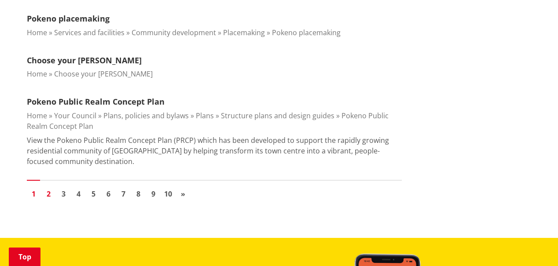  What do you see at coordinates (108, 194) in the screenshot?
I see `a: Go to page 6` at bounding box center [108, 194].